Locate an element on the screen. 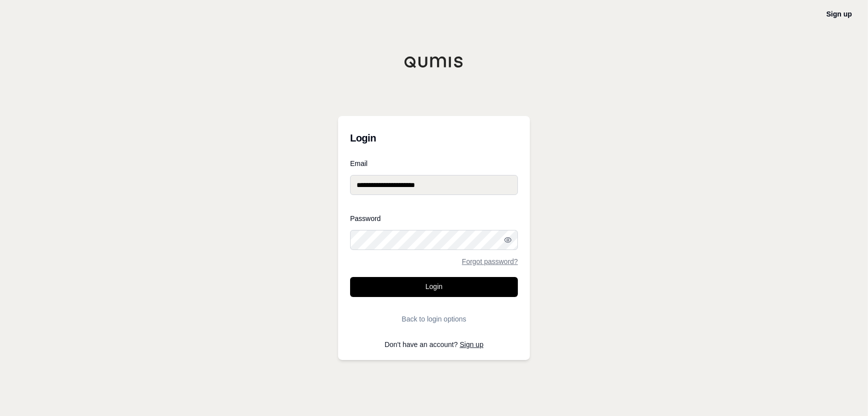 This screenshot has width=868, height=416. label: Email is located at coordinates (434, 164).